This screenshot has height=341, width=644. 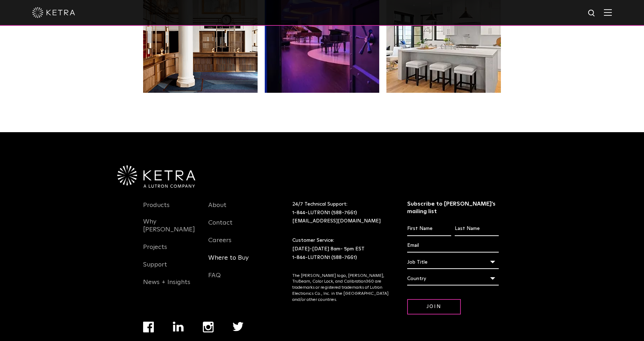 What do you see at coordinates (220, 227) in the screenshot?
I see `a: Contact` at bounding box center [220, 227].